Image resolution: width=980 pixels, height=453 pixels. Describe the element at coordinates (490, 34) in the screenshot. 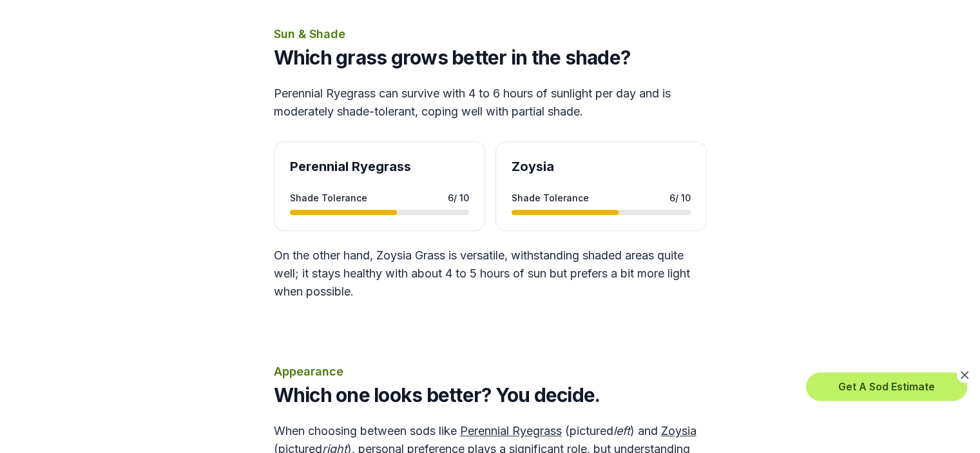

I see `p: Sun & Shade` at that location.